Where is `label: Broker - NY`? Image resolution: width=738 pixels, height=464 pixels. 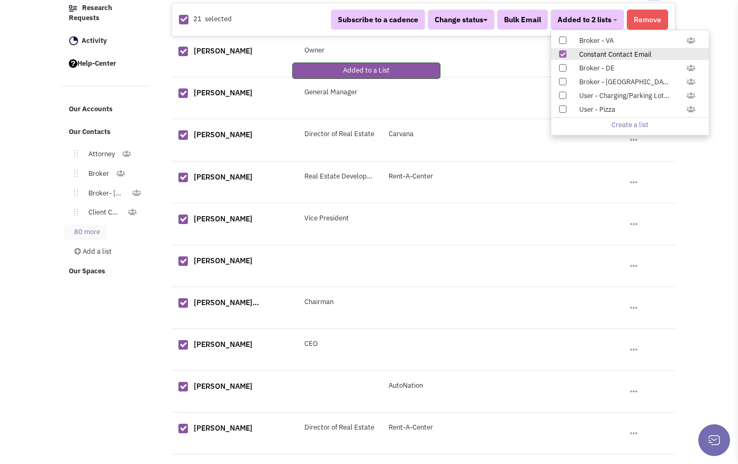
label: Broker - NY is located at coordinates (630, 82).